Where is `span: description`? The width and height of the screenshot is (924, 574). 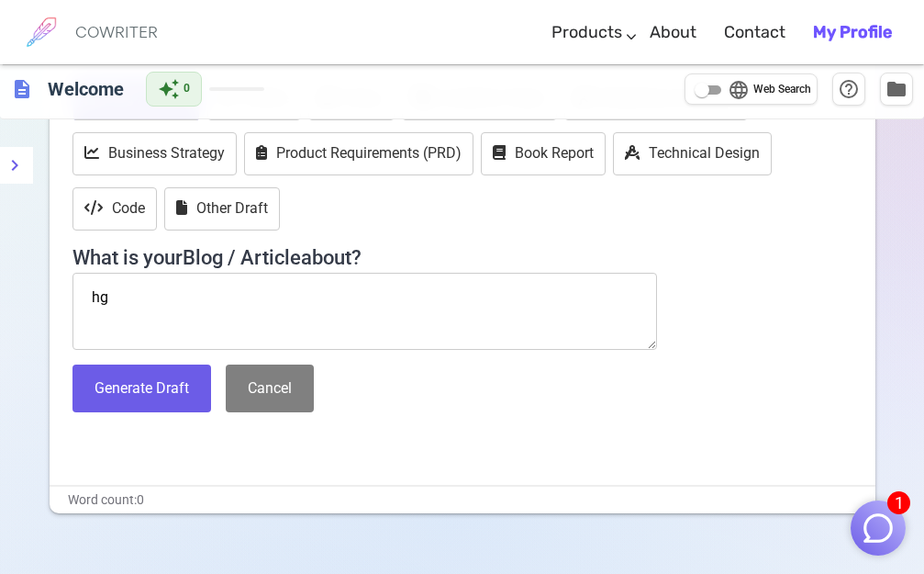 span: description is located at coordinates (22, 89).